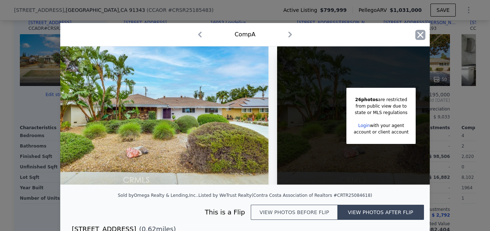  What do you see at coordinates (381, 113) in the screenshot?
I see `div: state or MLS regulations` at bounding box center [381, 113].